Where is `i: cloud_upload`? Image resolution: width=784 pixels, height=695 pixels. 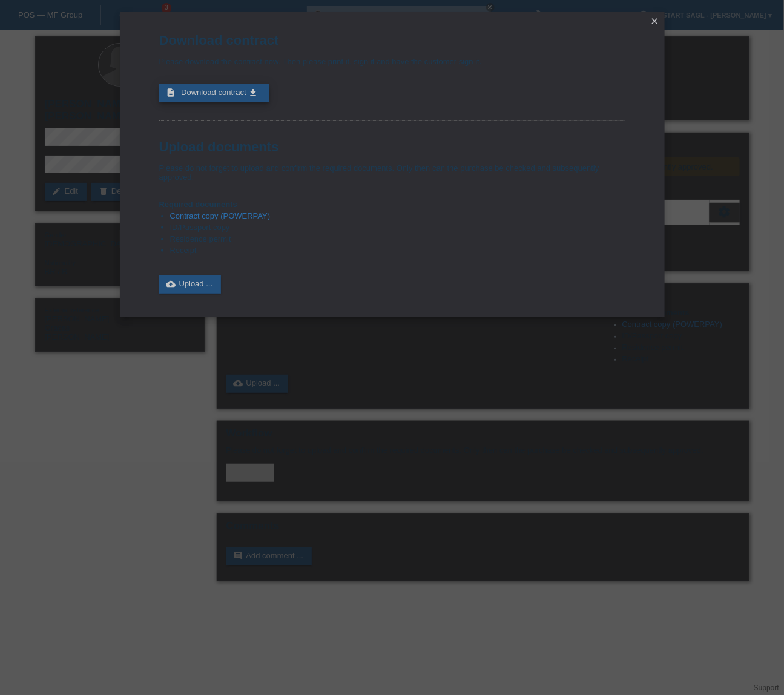
i: cloud_upload is located at coordinates (171, 284).